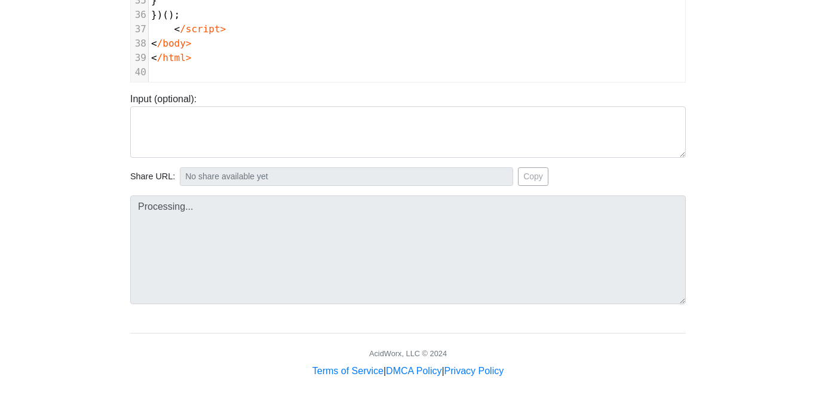 This screenshot has width=816, height=407. I want to click on button: Copy, so click(533, 176).